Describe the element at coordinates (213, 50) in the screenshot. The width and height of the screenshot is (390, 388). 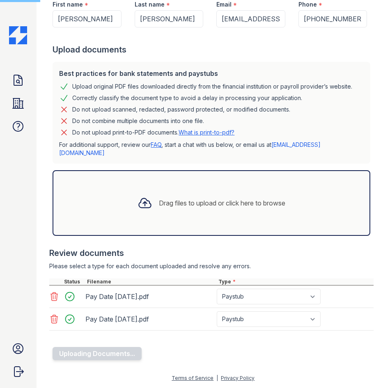
I see `div: Upload documents` at that location.